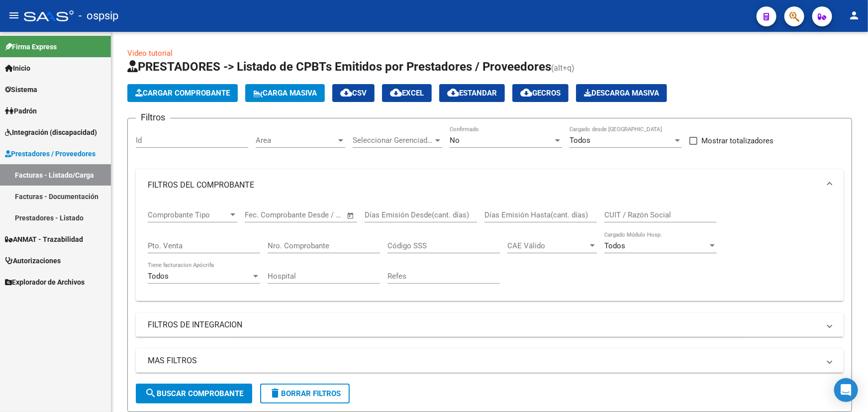 The width and height of the screenshot is (868, 412). I want to click on span: EXCEL, so click(407, 93).